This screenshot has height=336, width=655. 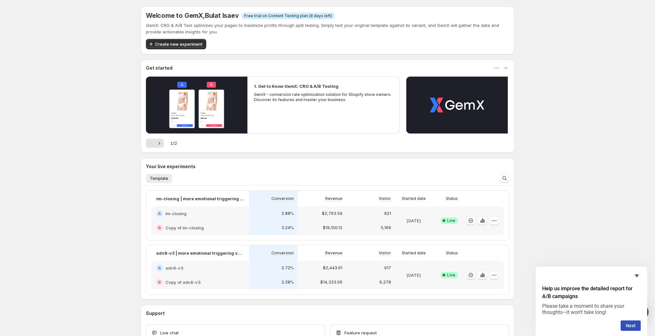 I want to click on p: 2.28%, so click(x=288, y=283).